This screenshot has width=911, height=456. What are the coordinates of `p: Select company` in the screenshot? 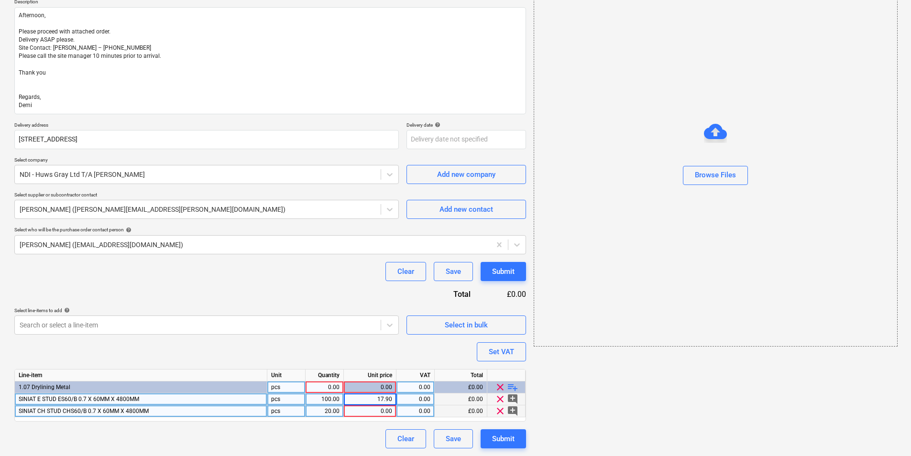 It's located at (207, 161).